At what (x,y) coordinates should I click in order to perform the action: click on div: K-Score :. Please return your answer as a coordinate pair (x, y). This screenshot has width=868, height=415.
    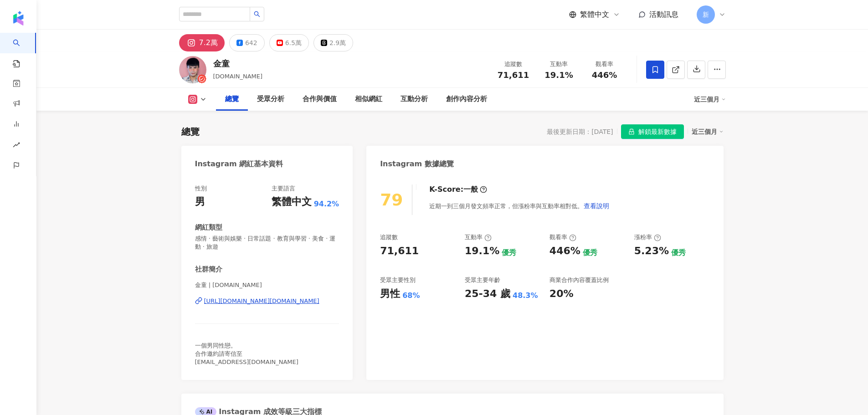
    Looking at the image, I should click on (458, 190).